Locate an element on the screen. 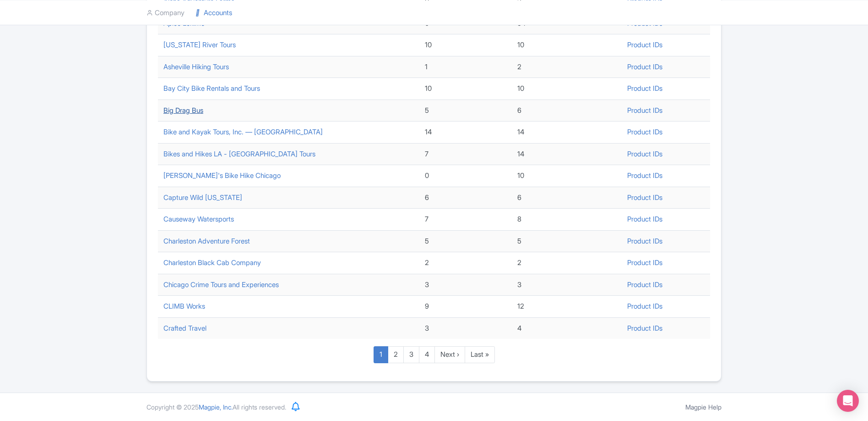 This screenshot has width=868, height=421. div: Copyright © 2025 All rights reserved. is located at coordinates (216, 406).